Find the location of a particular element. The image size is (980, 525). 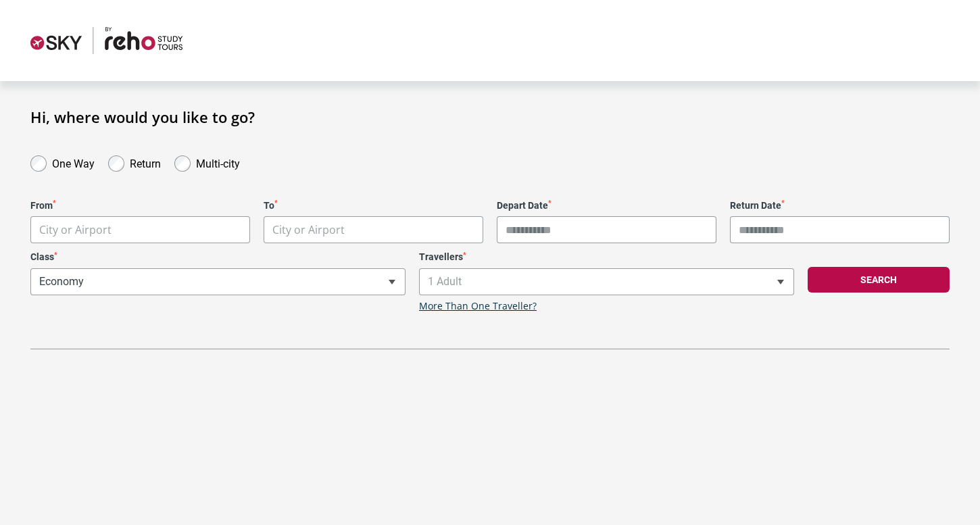

label: Multi-city is located at coordinates (218, 162).